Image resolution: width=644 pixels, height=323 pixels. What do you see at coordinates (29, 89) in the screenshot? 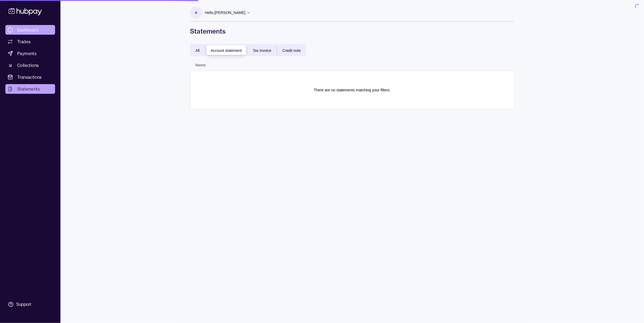
I see `span: Statements` at bounding box center [29, 89].